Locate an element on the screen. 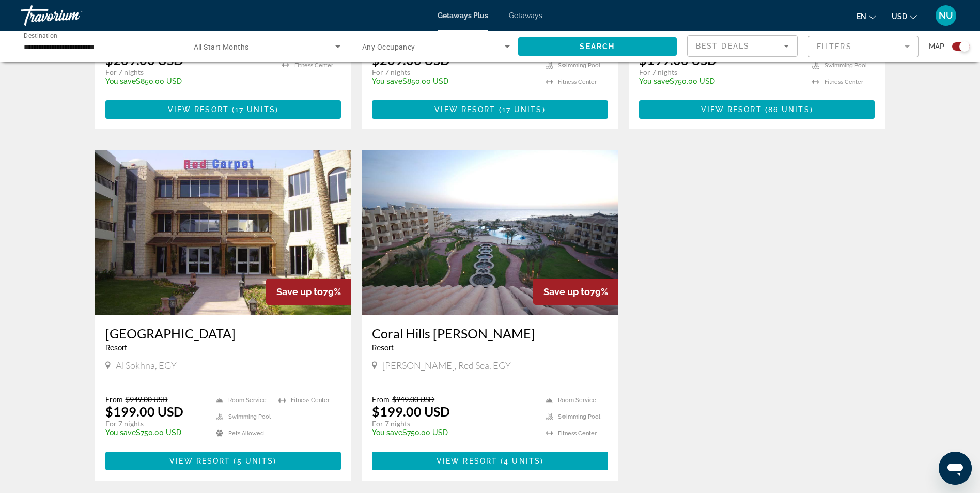 Image resolution: width=980 pixels, height=493 pixels. span: Getaways Plus is located at coordinates (463, 16).